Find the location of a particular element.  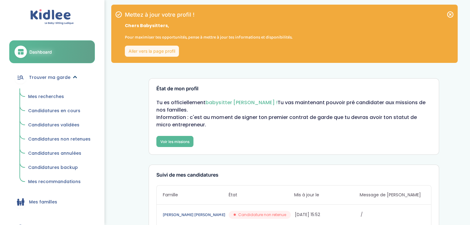

a: Candidatures en cours is located at coordinates (59, 111).